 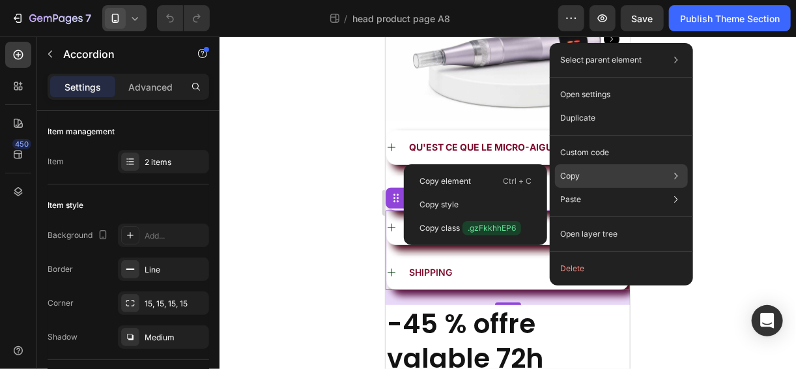 What do you see at coordinates (75, 190) in the screenshot?
I see `span: POUR QUELLE USAGE ?` at bounding box center [75, 190].